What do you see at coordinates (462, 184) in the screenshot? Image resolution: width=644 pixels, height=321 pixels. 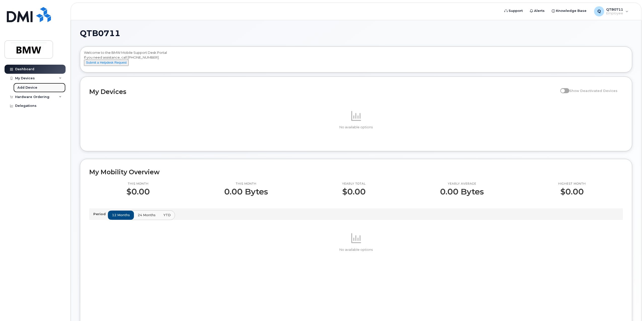 I see `p: Yearly average` at bounding box center [462, 184].